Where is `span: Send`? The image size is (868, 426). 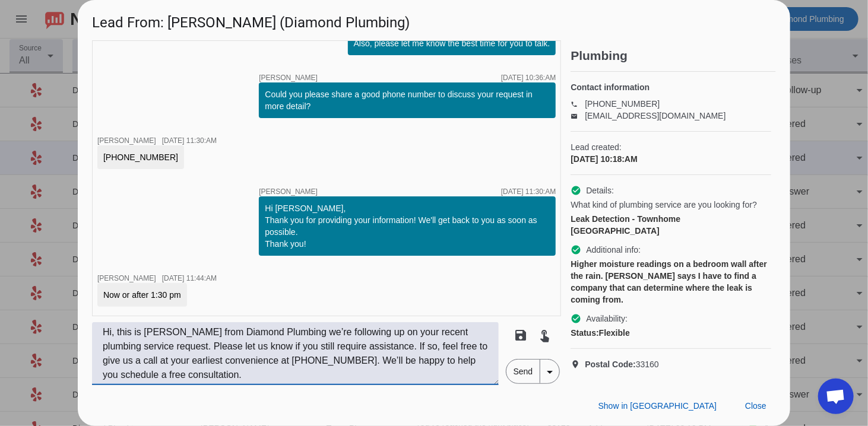
span: Send is located at coordinates (523, 372).